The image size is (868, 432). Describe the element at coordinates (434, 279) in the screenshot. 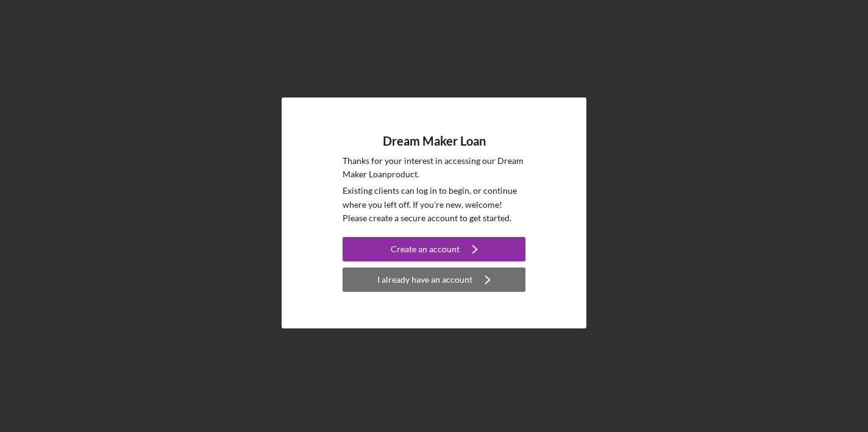

I see `a: I already have an account` at that location.